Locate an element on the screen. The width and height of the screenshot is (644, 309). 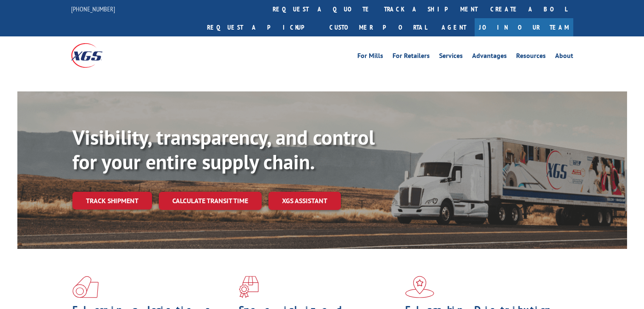
a: Services is located at coordinates (450, 57).